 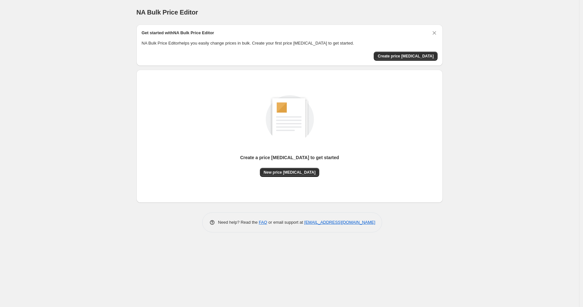 I want to click on button: Create price change job, so click(x=406, y=56).